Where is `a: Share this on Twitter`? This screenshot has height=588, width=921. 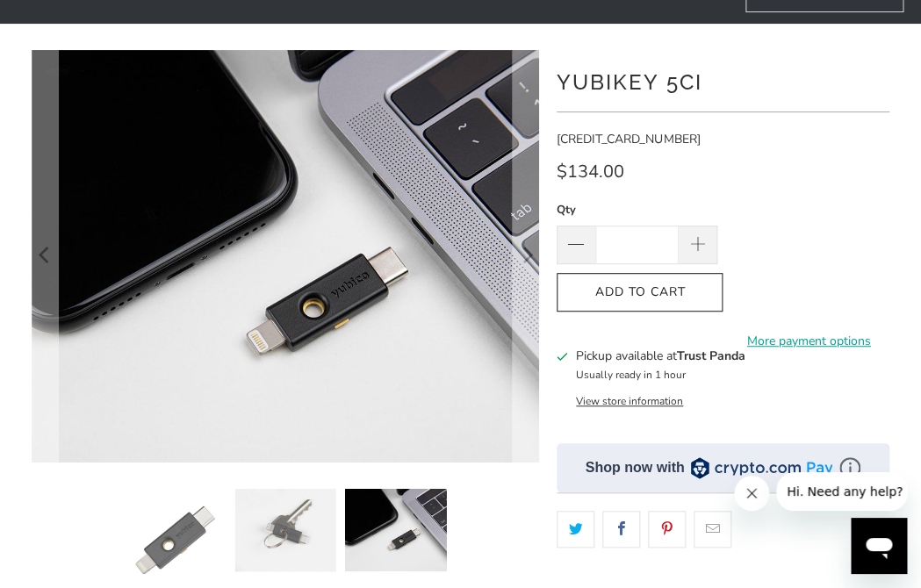 a: Share this on Twitter is located at coordinates (576, 529).